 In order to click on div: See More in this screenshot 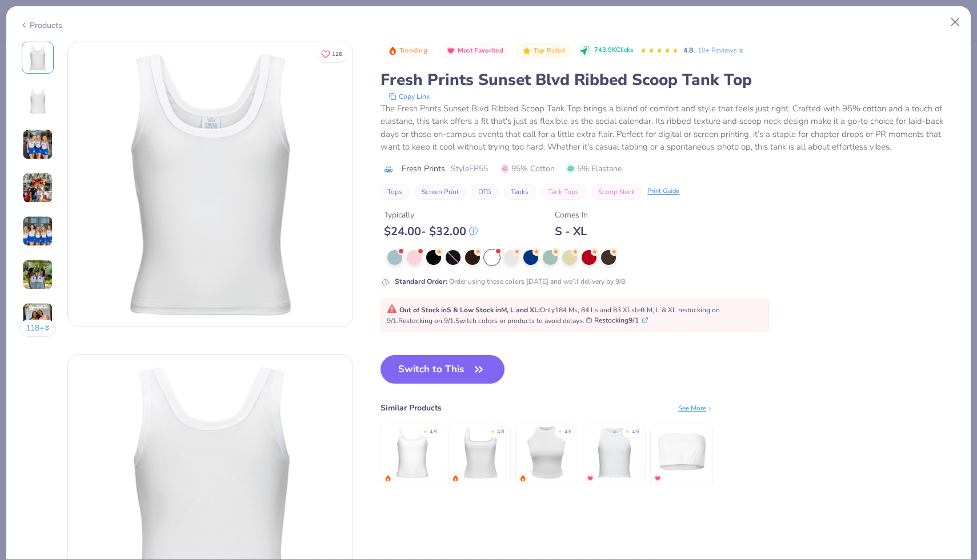, I will do `click(696, 408)`.